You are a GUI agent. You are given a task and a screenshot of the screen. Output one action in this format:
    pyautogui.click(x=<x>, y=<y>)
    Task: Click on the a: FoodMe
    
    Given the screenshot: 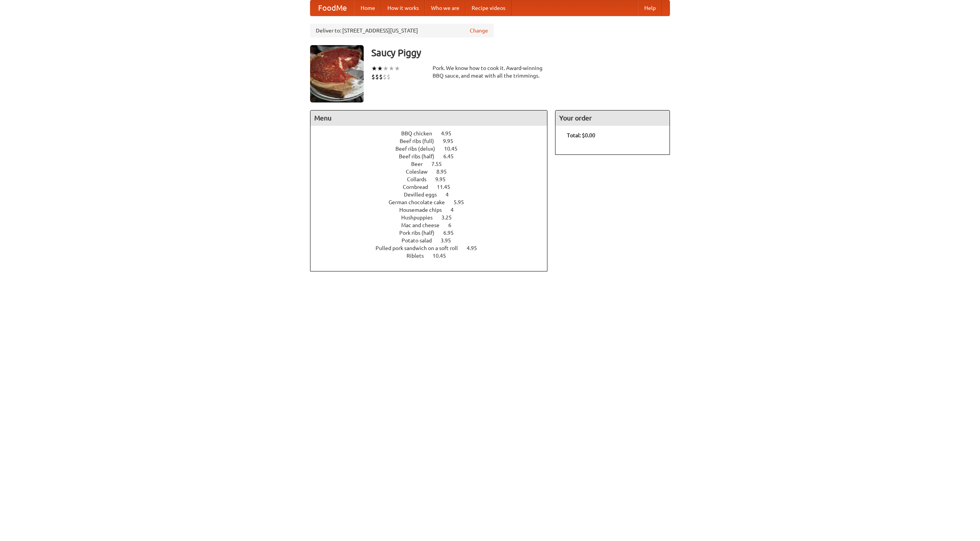 What is the action you would take?
    pyautogui.click(x=333, y=8)
    